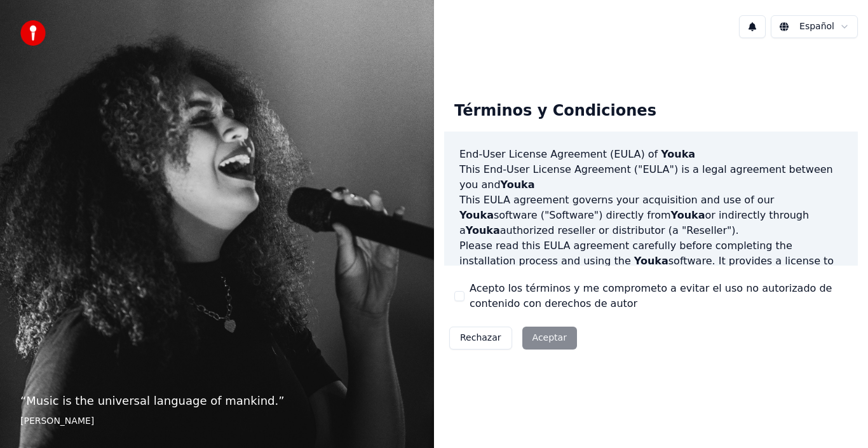 Image resolution: width=868 pixels, height=448 pixels. Describe the element at coordinates (651, 177) in the screenshot. I see `p: This End-User License Agreement ("EULA") is a legal agreement between you and` at that location.